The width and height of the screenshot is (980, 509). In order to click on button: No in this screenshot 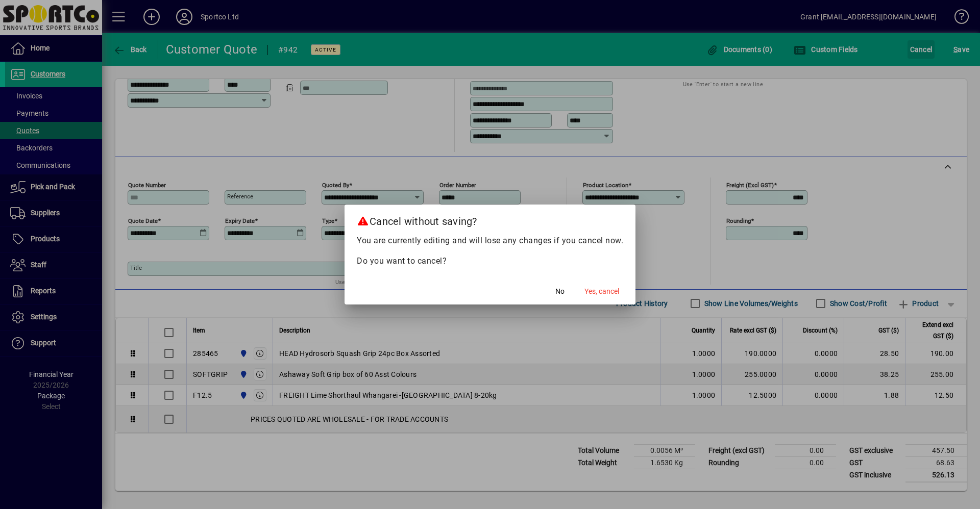, I will do `click(560, 291)`.